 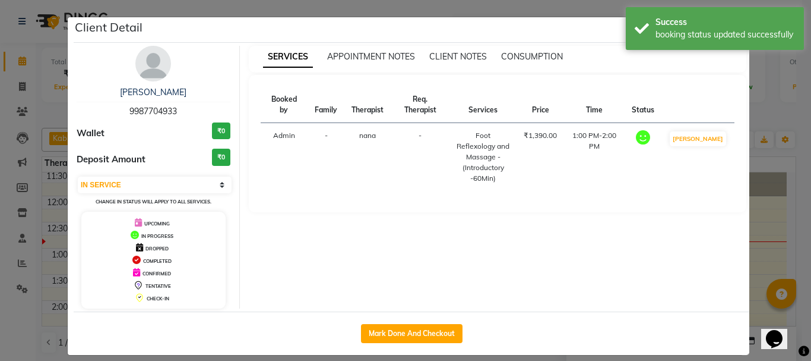 I want to click on span: CONFIRMED, so click(x=157, y=273).